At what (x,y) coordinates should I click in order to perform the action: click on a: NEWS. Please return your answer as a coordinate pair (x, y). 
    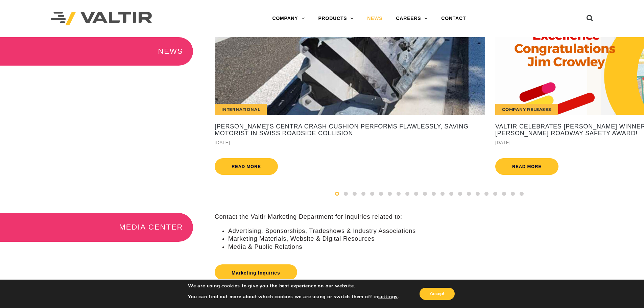
    Looking at the image, I should click on (375, 18).